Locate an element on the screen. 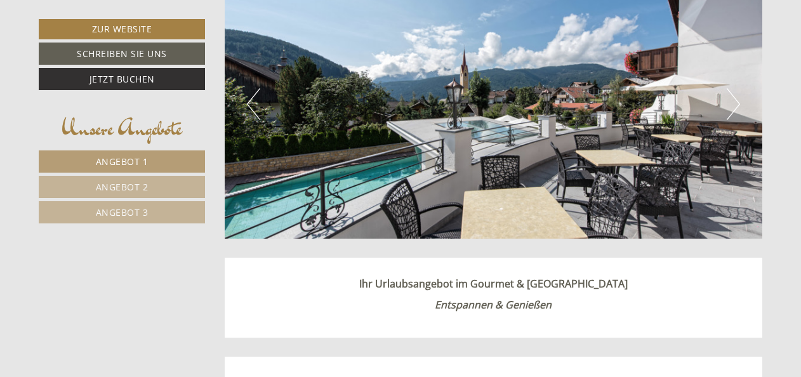  a: Zur Website is located at coordinates (122, 29).